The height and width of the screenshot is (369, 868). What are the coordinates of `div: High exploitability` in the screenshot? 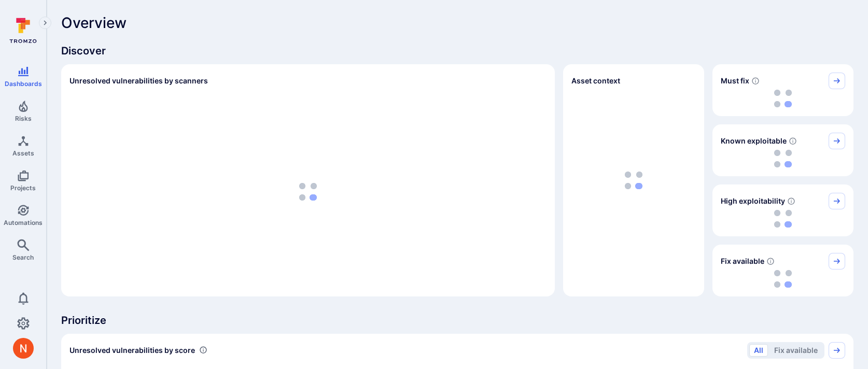 It's located at (783, 211).